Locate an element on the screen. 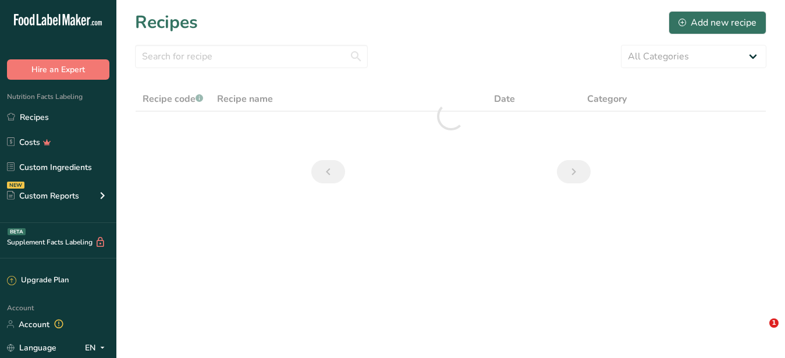 This screenshot has width=785, height=358. div: BETA is located at coordinates (16, 232).